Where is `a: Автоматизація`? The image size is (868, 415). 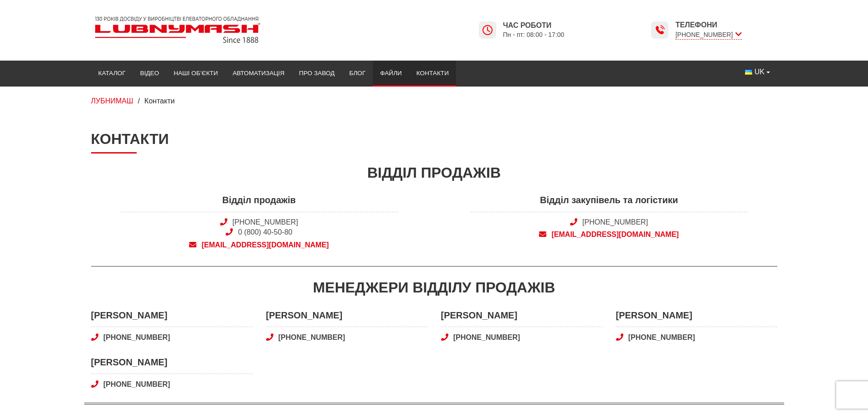
a: Автоматизація is located at coordinates (258, 73).